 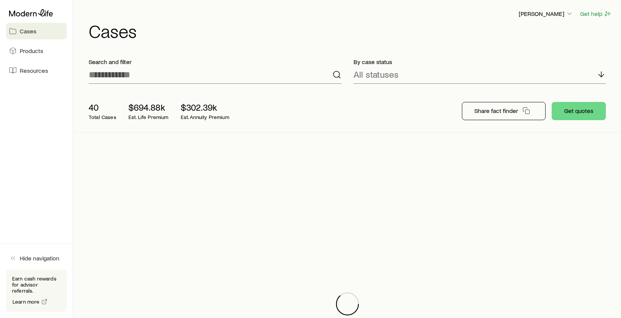 I want to click on button: Share fact finder, so click(x=503, y=111).